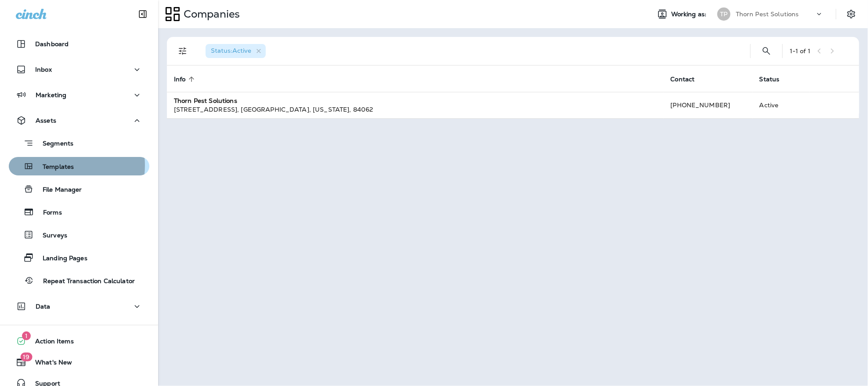  Describe the element at coordinates (851, 14) in the screenshot. I see `button: Settings` at that location.